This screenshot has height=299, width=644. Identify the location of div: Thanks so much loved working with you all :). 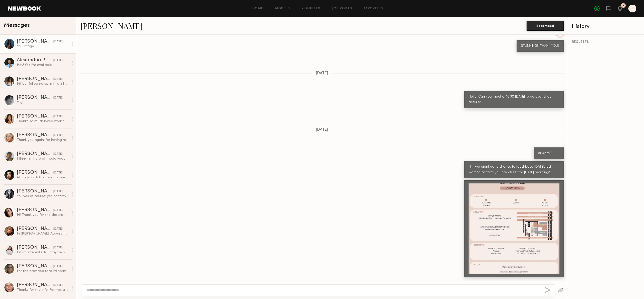
(42, 121).